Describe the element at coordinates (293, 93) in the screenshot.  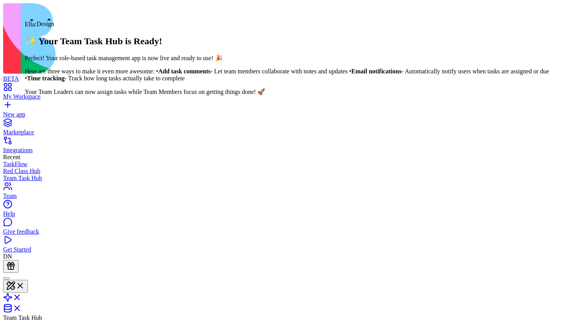
I see `a: My Workspace` at that location.